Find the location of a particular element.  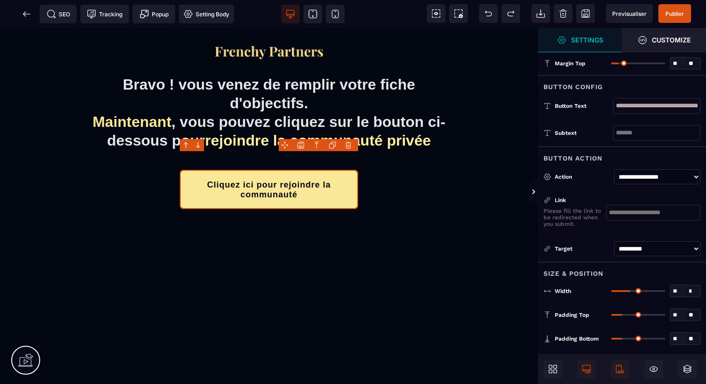

span: Width is located at coordinates (562, 291).